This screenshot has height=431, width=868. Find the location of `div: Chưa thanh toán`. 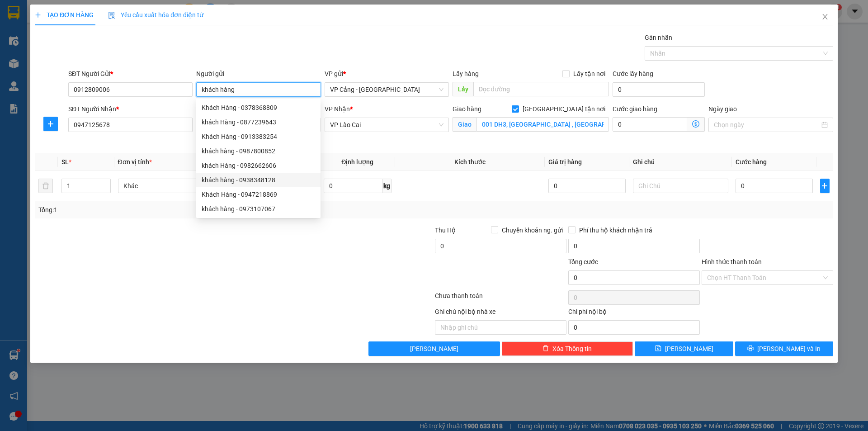

div: Chưa thanh toán is located at coordinates (500, 298).